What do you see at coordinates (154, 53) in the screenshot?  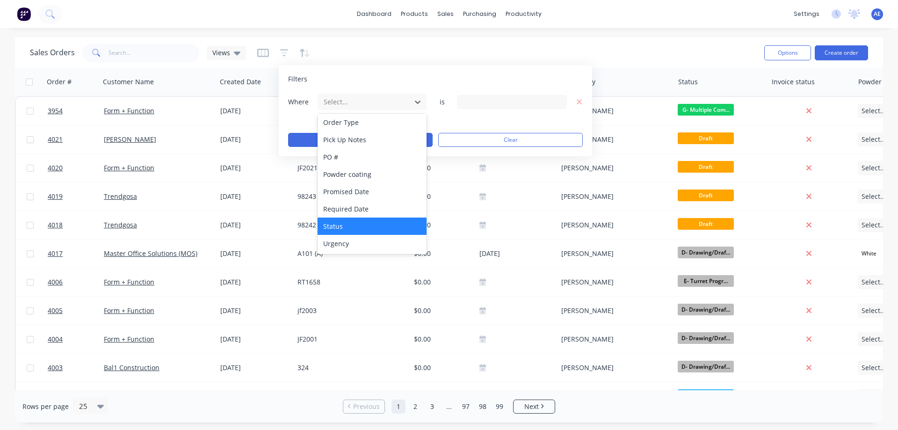 I see `input: Search...` at bounding box center [154, 53].